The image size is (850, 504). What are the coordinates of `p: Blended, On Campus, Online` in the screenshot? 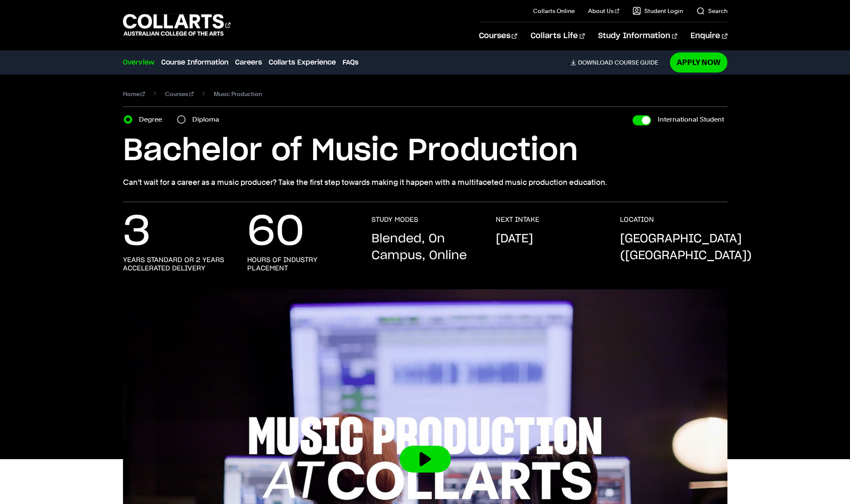 It's located at (425, 247).